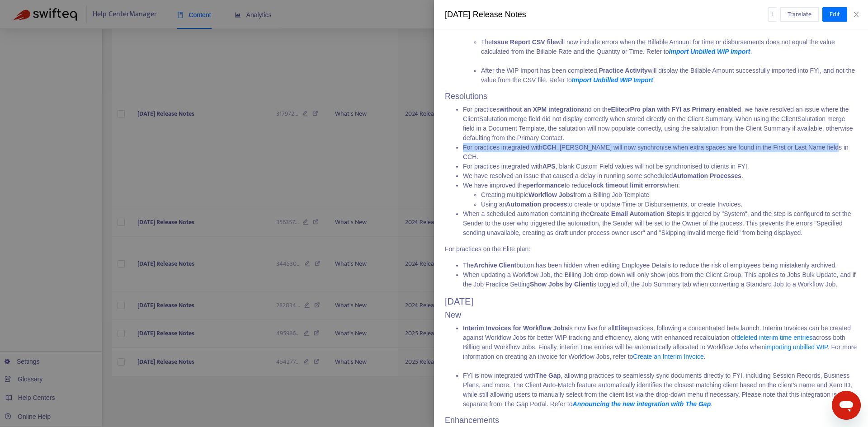  What do you see at coordinates (551, 195) in the screenshot?
I see `strong: Workflow Jobs` at bounding box center [551, 195].